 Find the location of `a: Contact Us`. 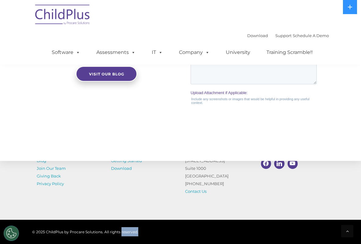

a: Contact Us is located at coordinates (196, 191).